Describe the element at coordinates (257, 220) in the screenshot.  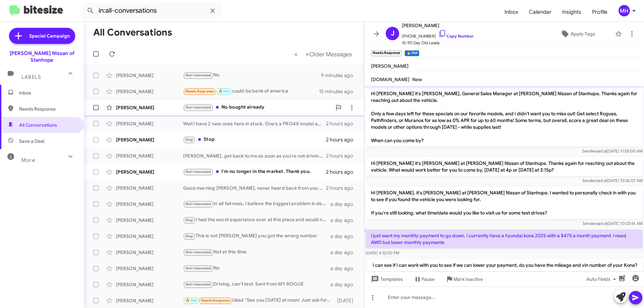
I see `div: I had the worst experience ever at this place and would never ever do business here again because...` at that location.